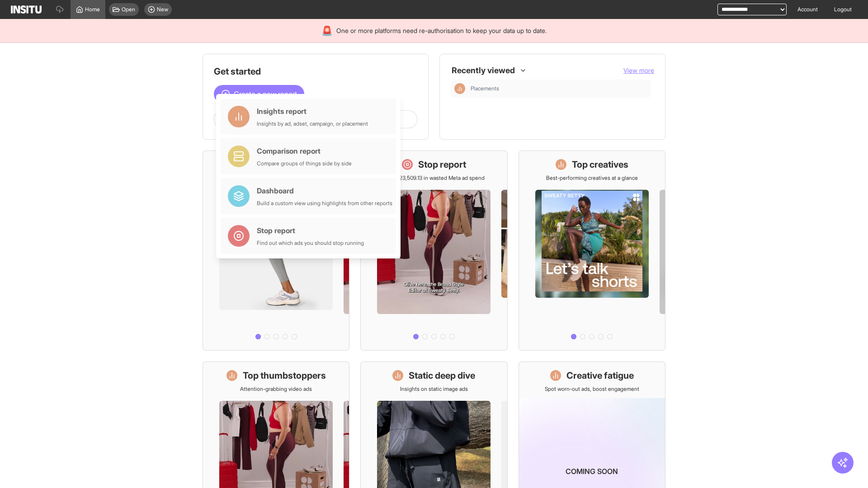 The height and width of the screenshot is (488, 868). What do you see at coordinates (600, 164) in the screenshot?
I see `h1: Top creatives` at bounding box center [600, 164].